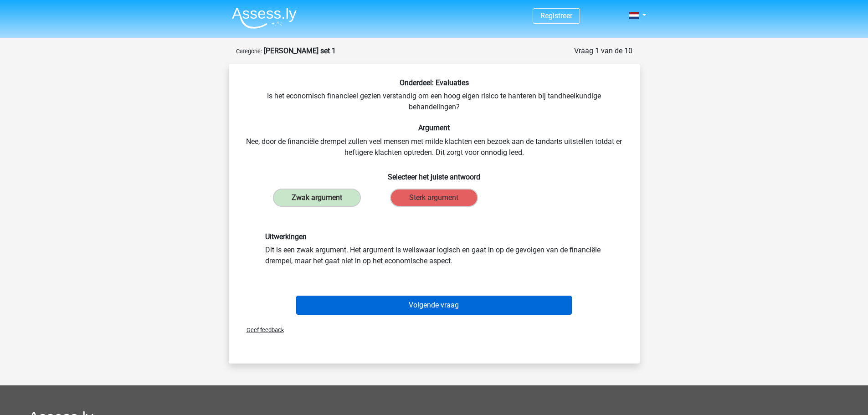 Image resolution: width=868 pixels, height=415 pixels. What do you see at coordinates (264, 18) in the screenshot?
I see `img: Assessly` at bounding box center [264, 18].